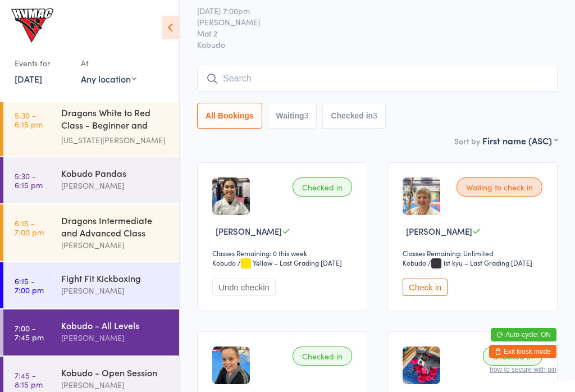  I want to click on button: Undo checkin, so click(244, 287).